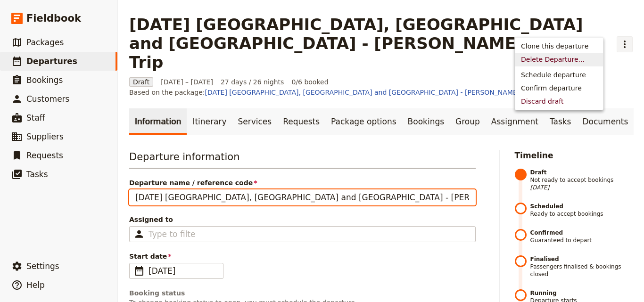 The height and width of the screenshot is (302, 644). I want to click on strong: Scheduled, so click(582, 206).